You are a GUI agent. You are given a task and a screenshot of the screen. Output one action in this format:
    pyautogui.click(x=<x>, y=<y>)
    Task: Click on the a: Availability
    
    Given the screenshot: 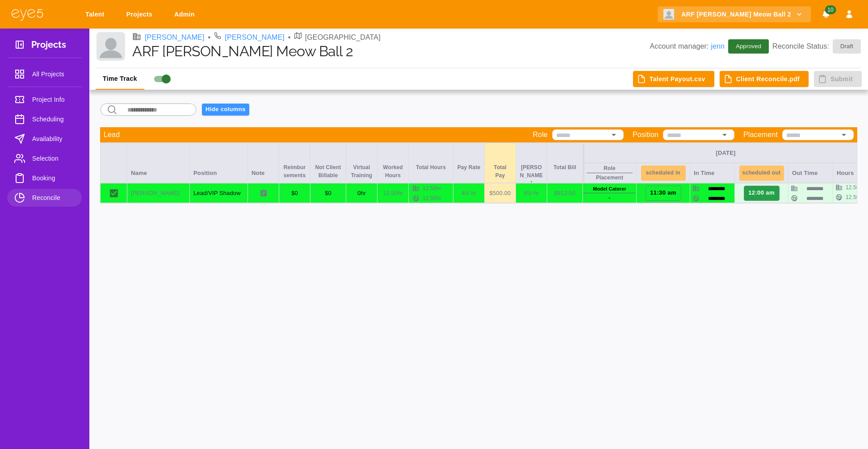 What is the action you would take?
    pyautogui.click(x=44, y=139)
    